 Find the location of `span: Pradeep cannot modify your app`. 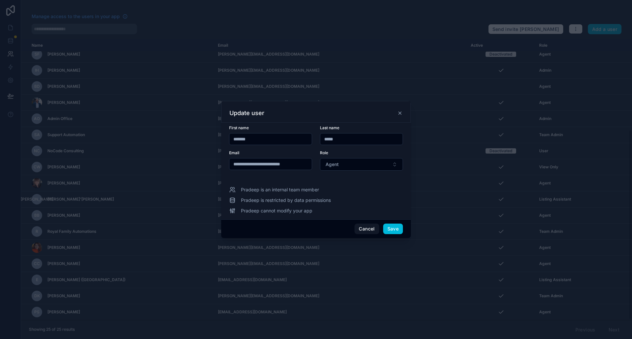

span: Pradeep cannot modify your app is located at coordinates (276, 211).